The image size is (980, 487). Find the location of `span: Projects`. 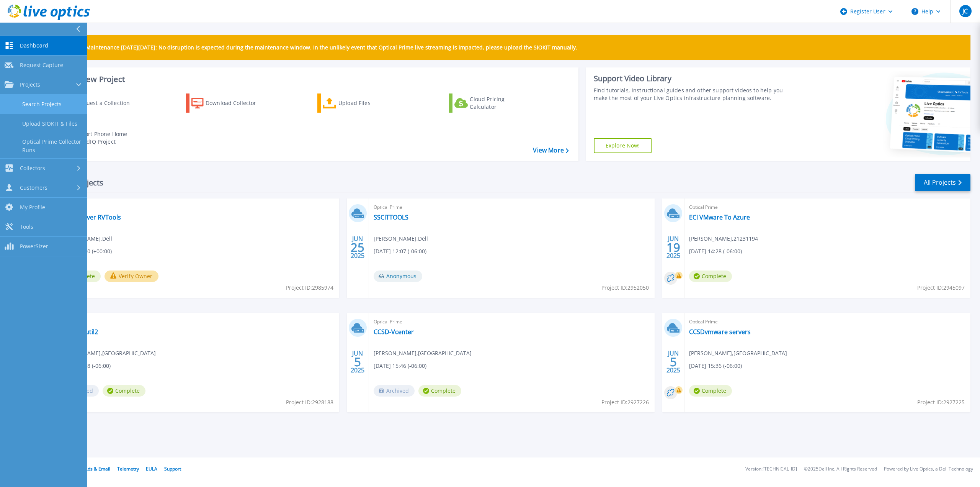

span: Projects is located at coordinates (29, 84).